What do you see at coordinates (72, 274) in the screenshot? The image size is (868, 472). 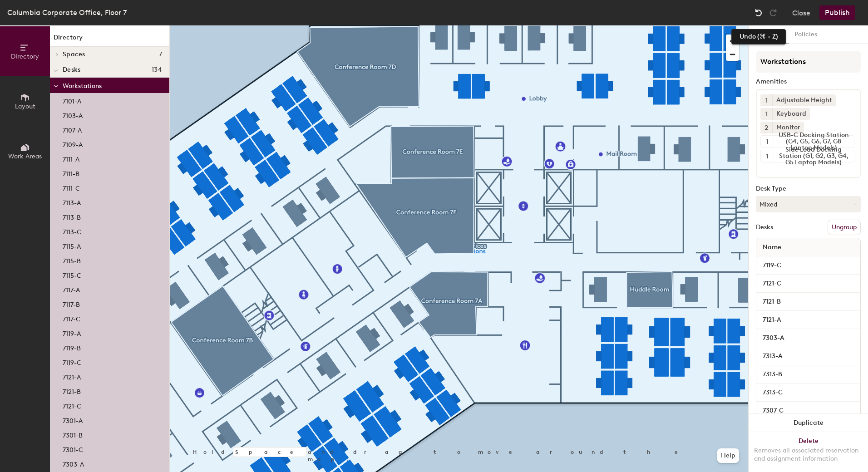 I see `p: 7115-C` at bounding box center [72, 274].